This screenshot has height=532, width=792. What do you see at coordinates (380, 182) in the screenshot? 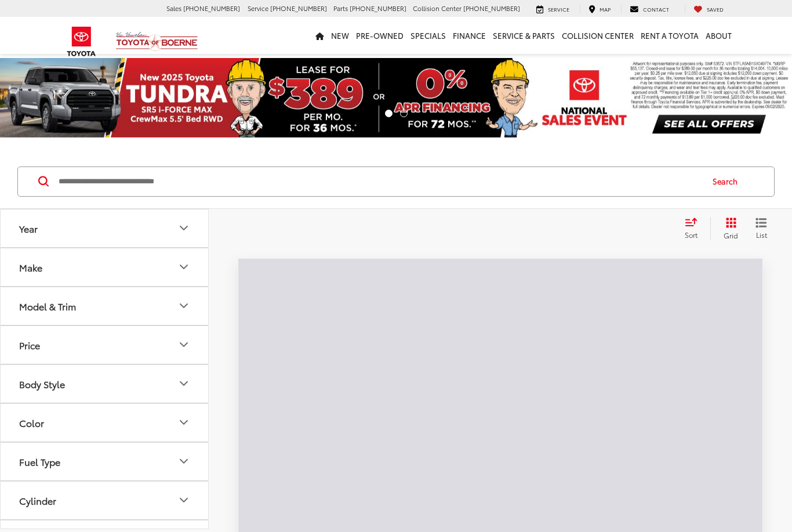
I see `form: Search by Make, Model, or Keyword` at bounding box center [380, 182].